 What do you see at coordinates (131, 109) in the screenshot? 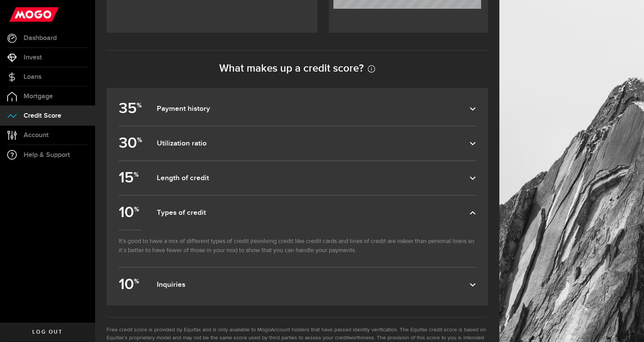
I see `b: 35` at bounding box center [131, 109].